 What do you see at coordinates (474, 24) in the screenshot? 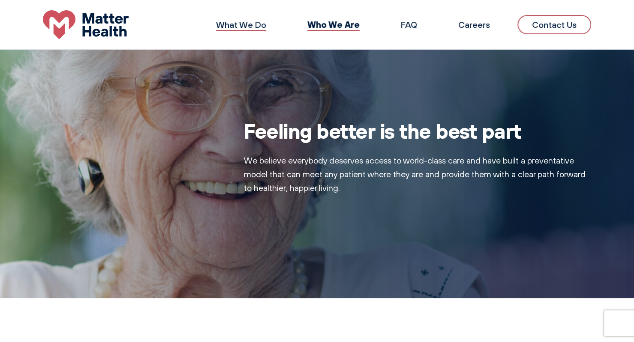
I see `a: Careers` at bounding box center [474, 24].